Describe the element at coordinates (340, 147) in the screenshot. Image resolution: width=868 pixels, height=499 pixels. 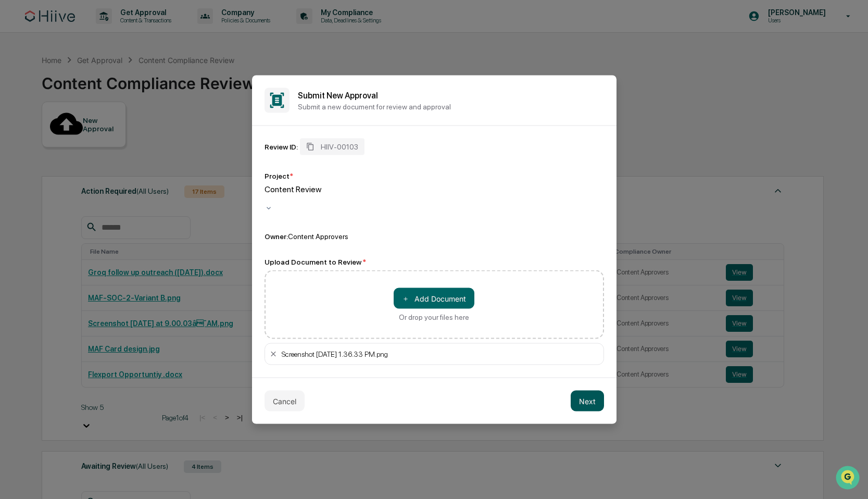
I see `span: HIIV-00103` at that location.